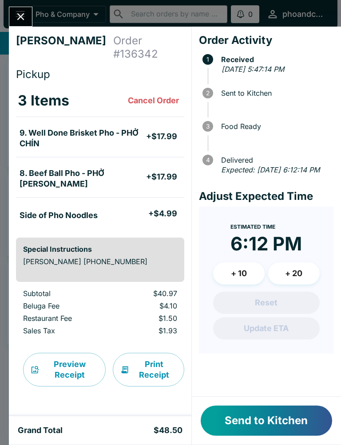  Describe the element at coordinates (148, 370) in the screenshot. I see `button: Print Receipt` at that location.